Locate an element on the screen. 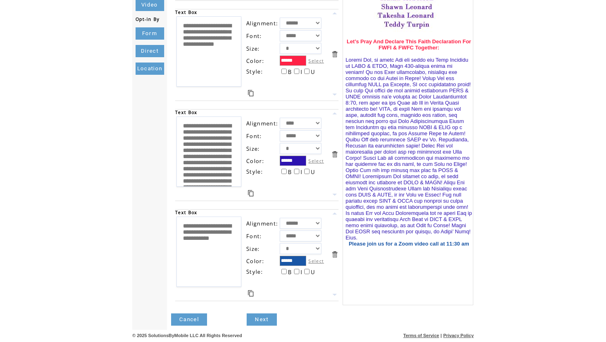 The height and width of the screenshot is (342, 606). span: © 2025 SolutionsByMobile LLC All Rights Reserved is located at coordinates (187, 335).